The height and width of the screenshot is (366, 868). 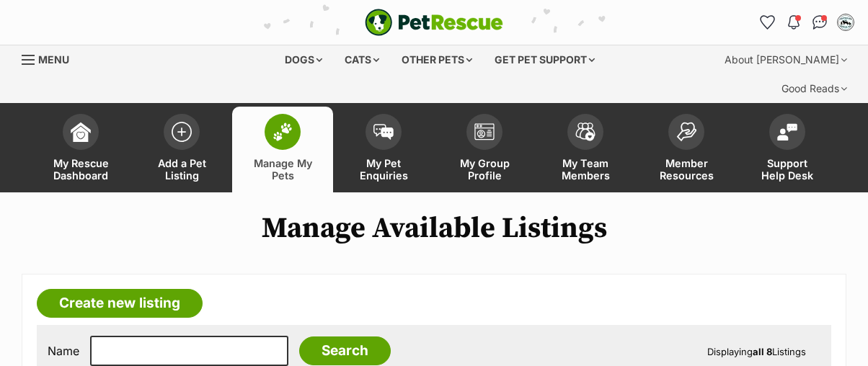 I want to click on img: group-profile-icon-3fa3cf56718a62981997c0bc7e787c4b2cf8bcc04b72c1350f741eb67cf2f40e.svg, so click(x=484, y=132).